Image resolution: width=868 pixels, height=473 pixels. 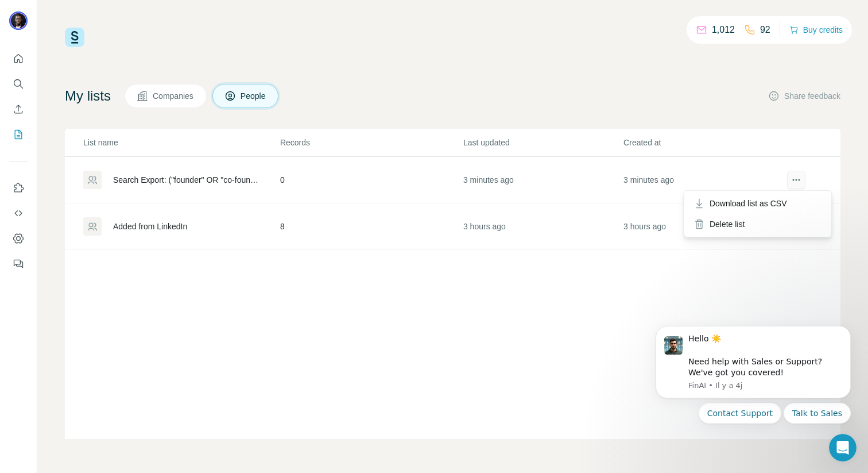 What do you see at coordinates (18, 135) in the screenshot?
I see `button: My lists` at bounding box center [18, 135].